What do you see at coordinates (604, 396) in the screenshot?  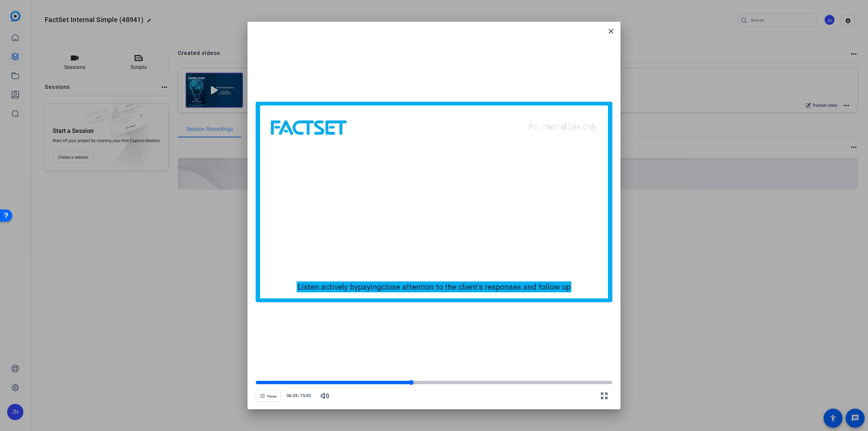 I see `button: Fullscreen` at bounding box center [604, 396].